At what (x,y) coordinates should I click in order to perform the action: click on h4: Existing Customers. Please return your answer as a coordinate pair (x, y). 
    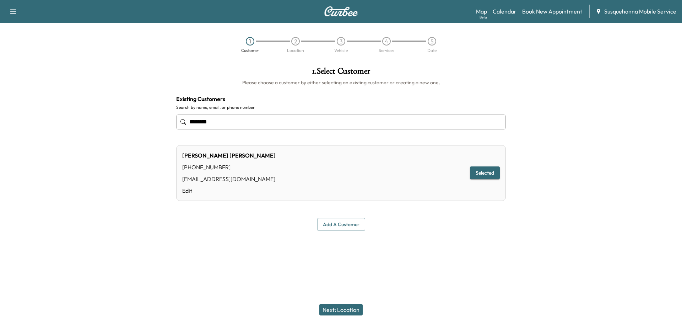
    Looking at the image, I should click on (341, 99).